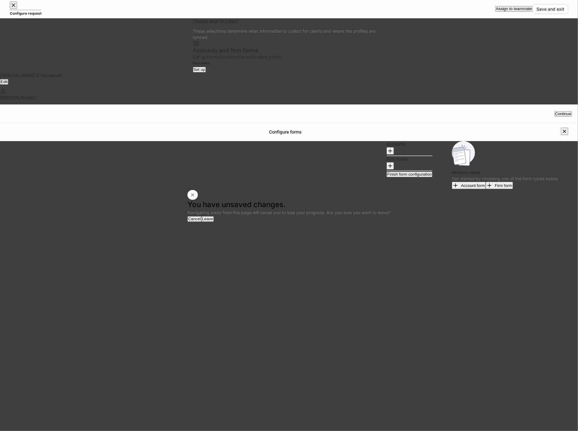 This screenshot has height=431, width=578. I want to click on div: Firm form, so click(499, 185).